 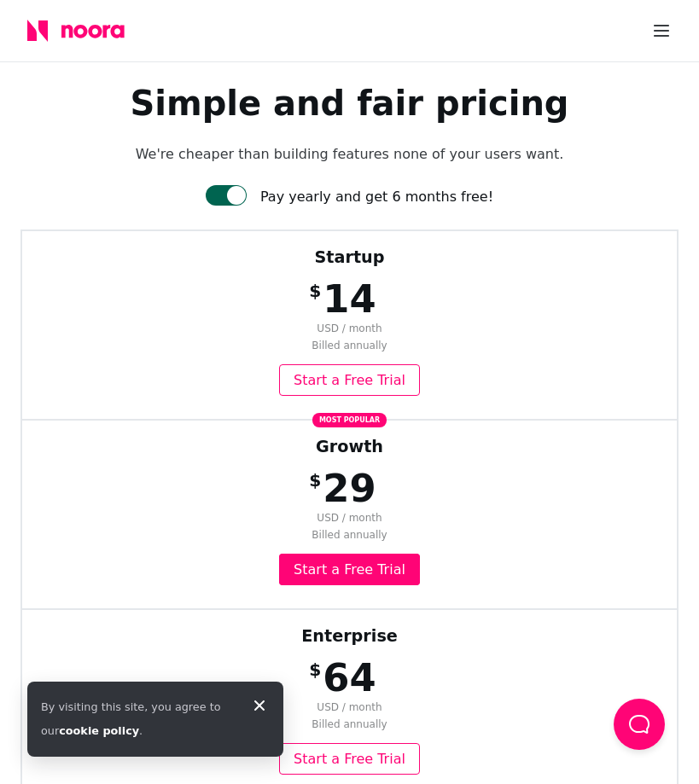 What do you see at coordinates (639, 724) in the screenshot?
I see `button: Load Chat` at bounding box center [639, 724].